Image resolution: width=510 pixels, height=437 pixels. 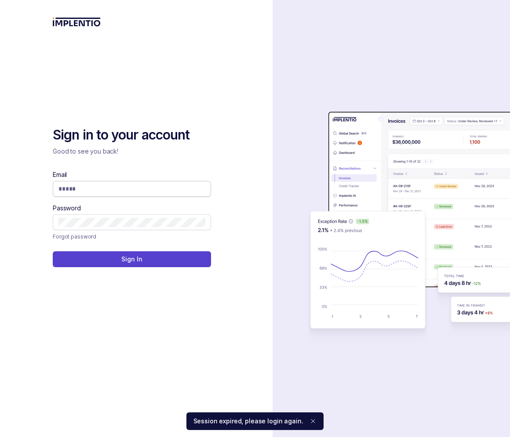 What do you see at coordinates (132, 259) in the screenshot?
I see `button: Sign In` at bounding box center [132, 259].